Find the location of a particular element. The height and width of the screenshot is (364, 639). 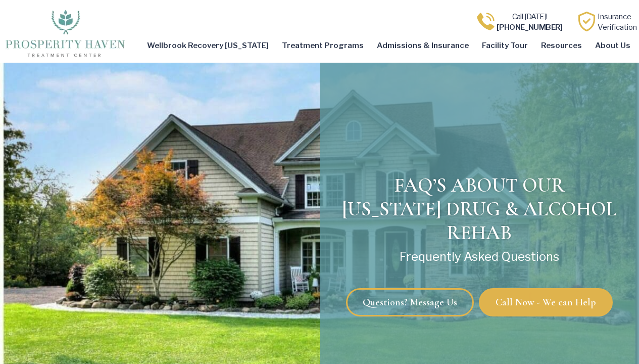

a: Facility Tour is located at coordinates (505, 46).